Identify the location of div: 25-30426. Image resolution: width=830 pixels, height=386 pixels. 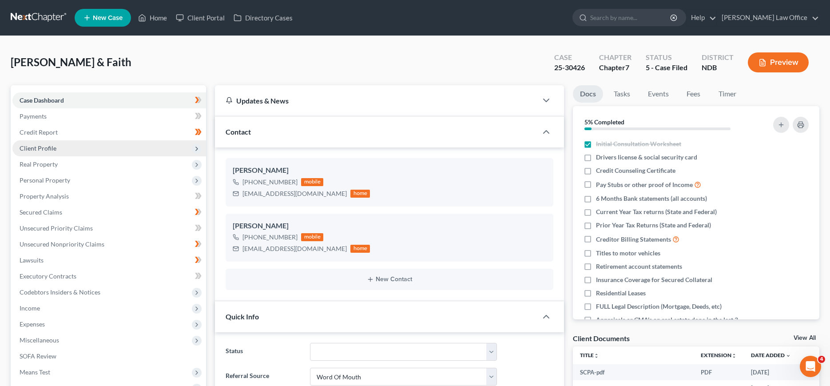
(569, 67).